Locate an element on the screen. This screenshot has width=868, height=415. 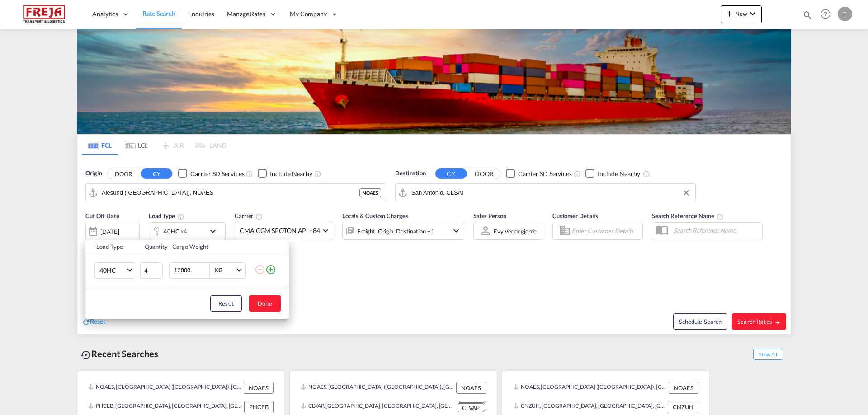
th: Load Type is located at coordinates (112, 247).